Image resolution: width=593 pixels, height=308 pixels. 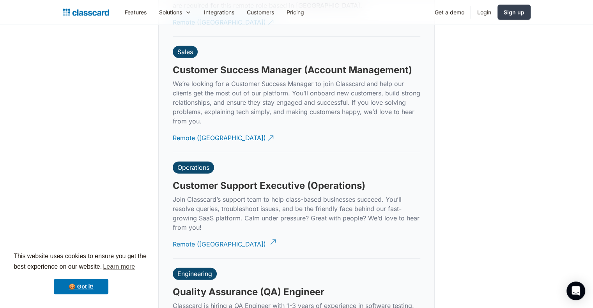 What do you see at coordinates (260, 12) in the screenshot?
I see `a: Customers` at bounding box center [260, 12].